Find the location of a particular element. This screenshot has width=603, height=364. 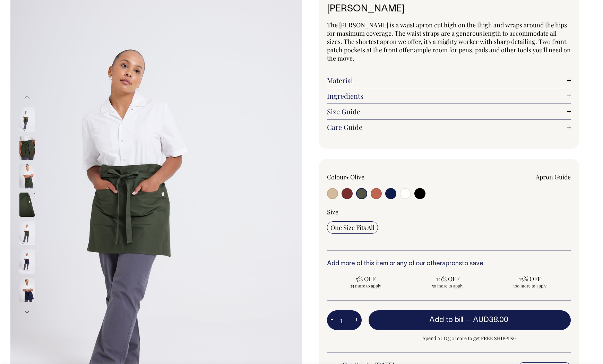

input: One Size Fits All is located at coordinates (352, 228).